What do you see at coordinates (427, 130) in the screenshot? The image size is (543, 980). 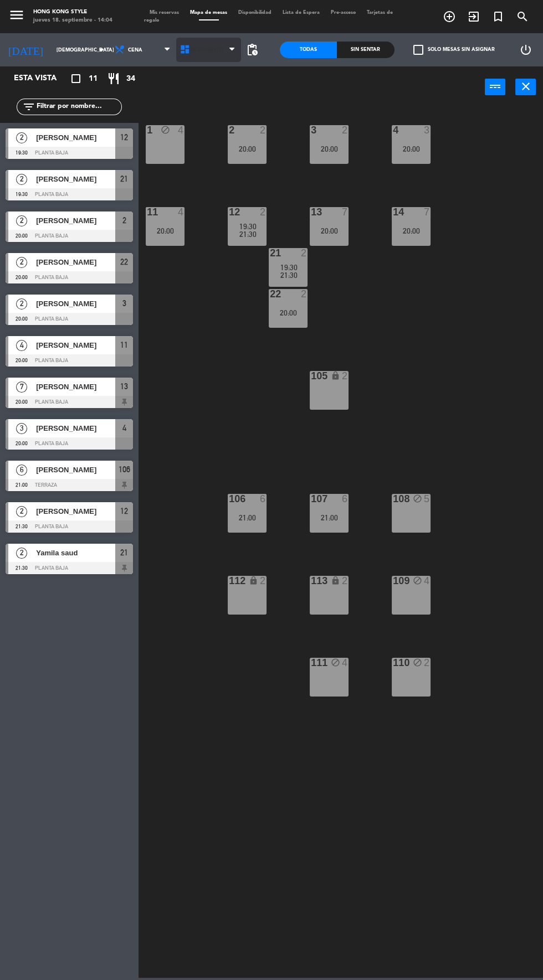 I see `div: 3` at bounding box center [427, 130].